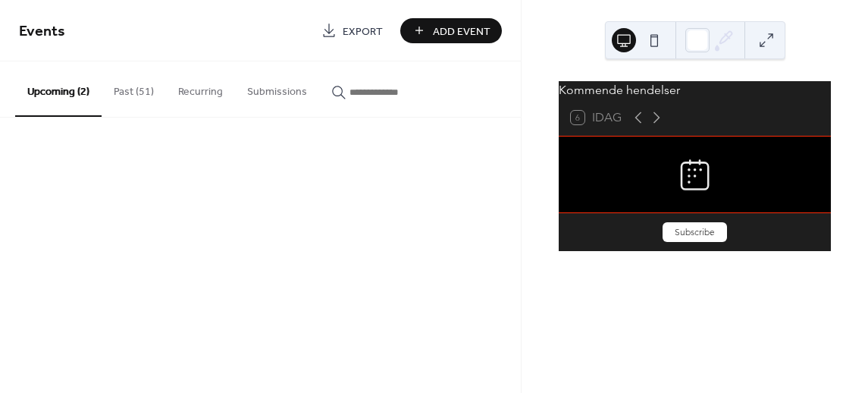 The image size is (868, 393). Describe the element at coordinates (59, 89) in the screenshot. I see `button: Upcoming (2)` at that location.